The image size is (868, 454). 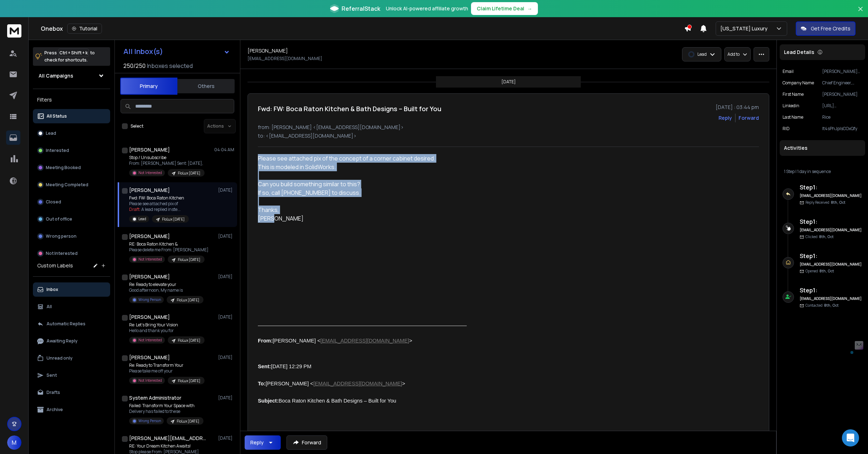 What do you see at coordinates (167, 158) in the screenshot?
I see `p: Stop / Unsubscribe` at bounding box center [167, 158].